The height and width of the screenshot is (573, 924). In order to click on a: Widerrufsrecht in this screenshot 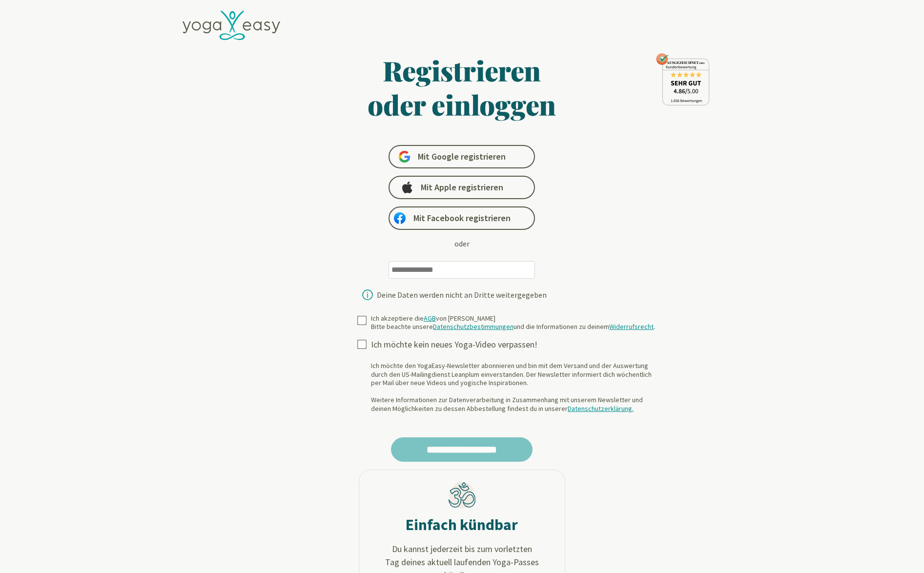, I will do `click(631, 326)`.